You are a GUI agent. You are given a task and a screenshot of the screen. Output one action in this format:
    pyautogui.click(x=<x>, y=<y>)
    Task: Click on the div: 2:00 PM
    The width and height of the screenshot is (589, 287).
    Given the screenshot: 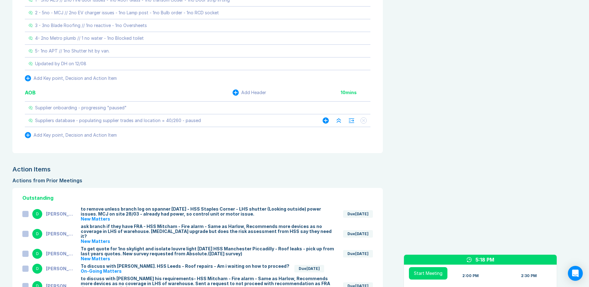 What is the action you would take?
    pyautogui.click(x=471, y=276)
    